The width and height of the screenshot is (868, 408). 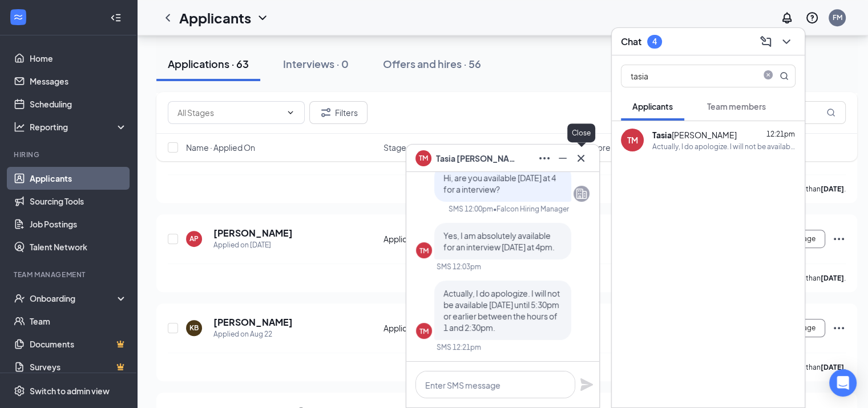 I want to click on div: Open Intercom Messenger, so click(x=843, y=383).